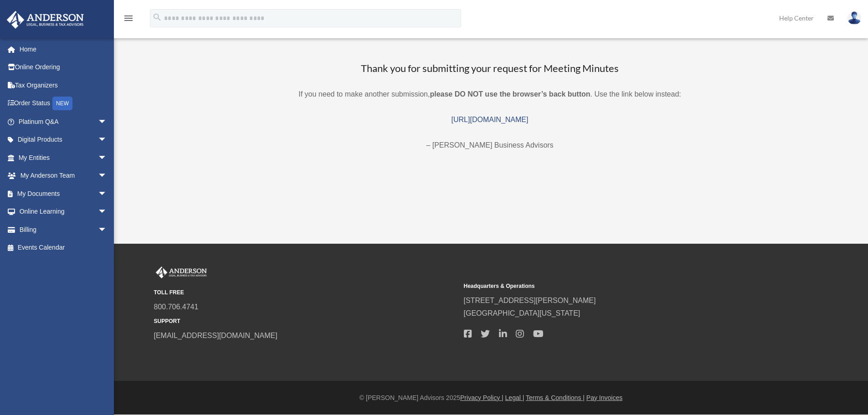 The height and width of the screenshot is (415, 868). Describe the element at coordinates (128, 20) in the screenshot. I see `a: menu` at that location.